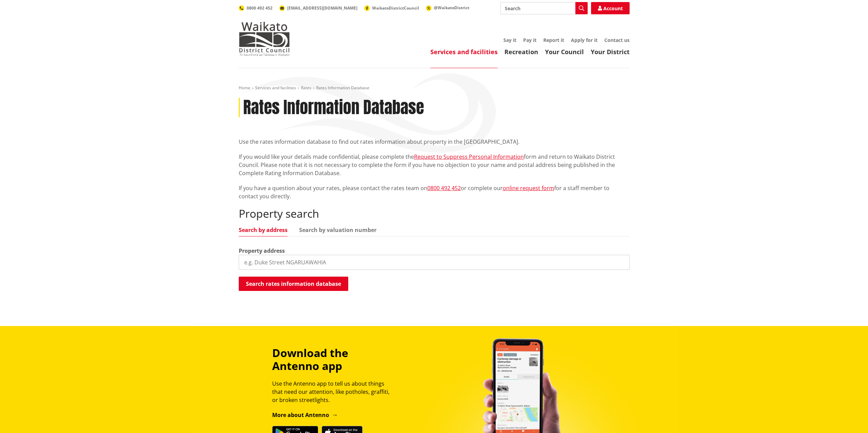  Describe the element at coordinates (544, 8) in the screenshot. I see `input: Search input` at that location.